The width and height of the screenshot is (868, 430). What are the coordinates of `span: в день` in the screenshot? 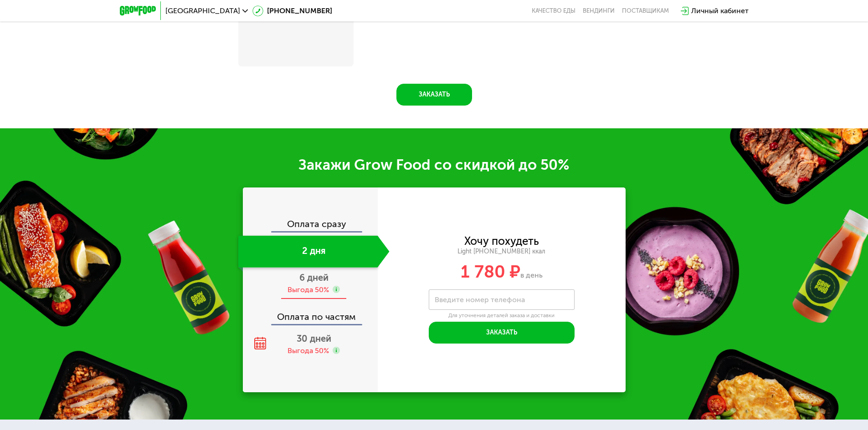 It's located at (531, 275).